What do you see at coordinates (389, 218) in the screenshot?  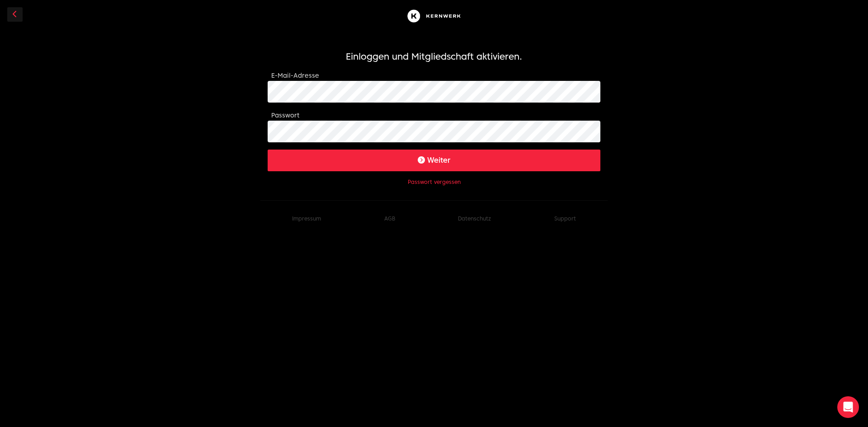 I see `a: AGB` at bounding box center [389, 218].